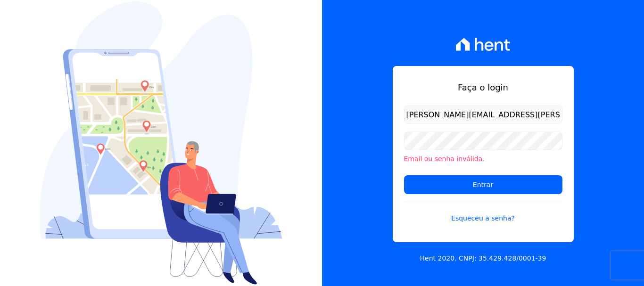 This screenshot has height=286, width=644. I want to click on p: Hent 2020. CNPJ: 35.429.428/0001-39, so click(483, 258).